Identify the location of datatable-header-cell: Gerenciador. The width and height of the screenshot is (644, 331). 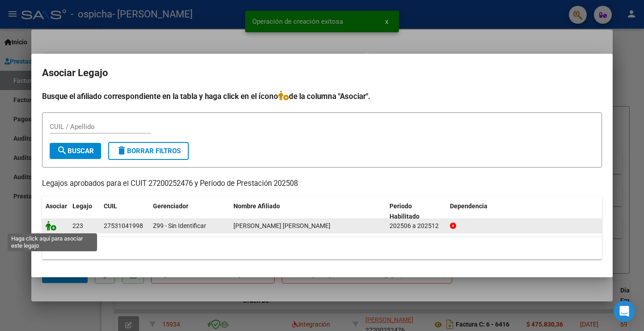
(190, 212).